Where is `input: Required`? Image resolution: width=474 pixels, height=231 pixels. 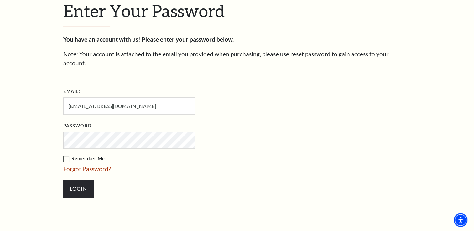 input: Required is located at coordinates (129, 106).